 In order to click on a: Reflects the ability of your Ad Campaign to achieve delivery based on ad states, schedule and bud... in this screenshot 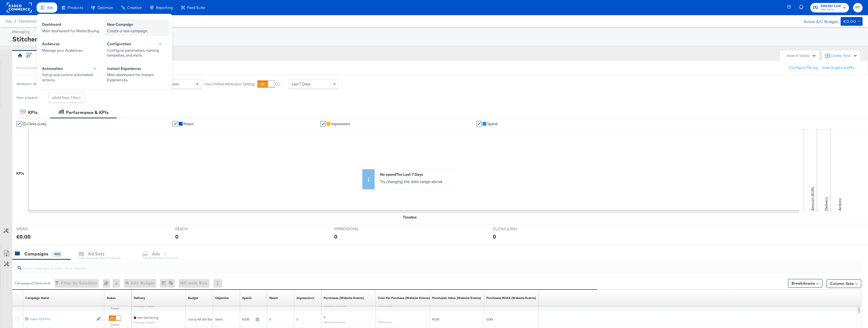, I will do `click(139, 298)`.